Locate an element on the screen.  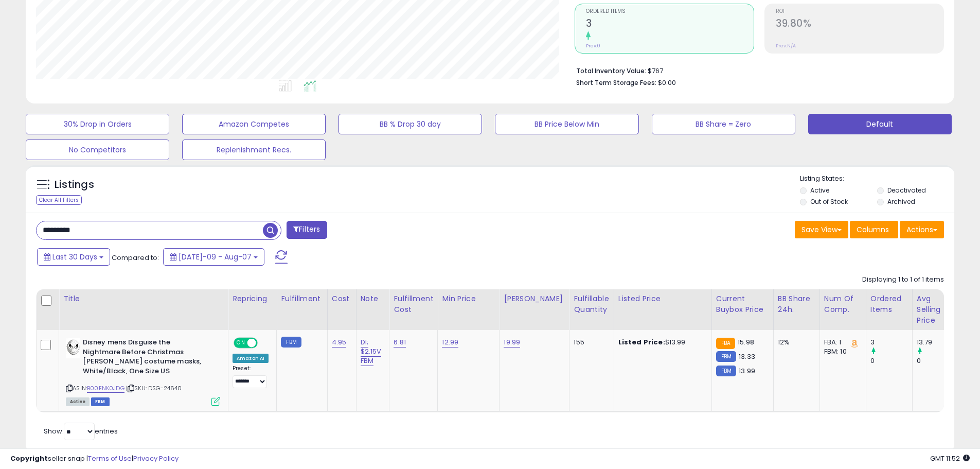
button: BB Price Below Min is located at coordinates (566, 124).